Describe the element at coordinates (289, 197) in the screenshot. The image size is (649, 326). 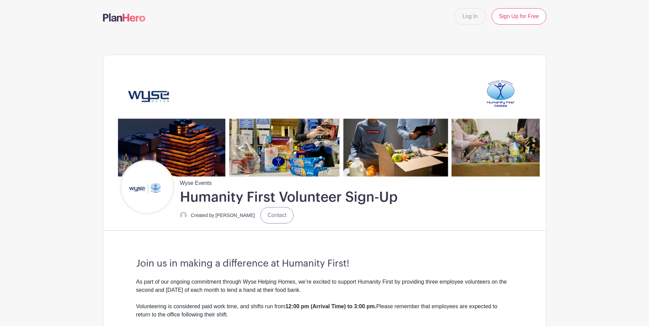
I see `h1: Humanity First Volunteer Sign-Up` at that location.